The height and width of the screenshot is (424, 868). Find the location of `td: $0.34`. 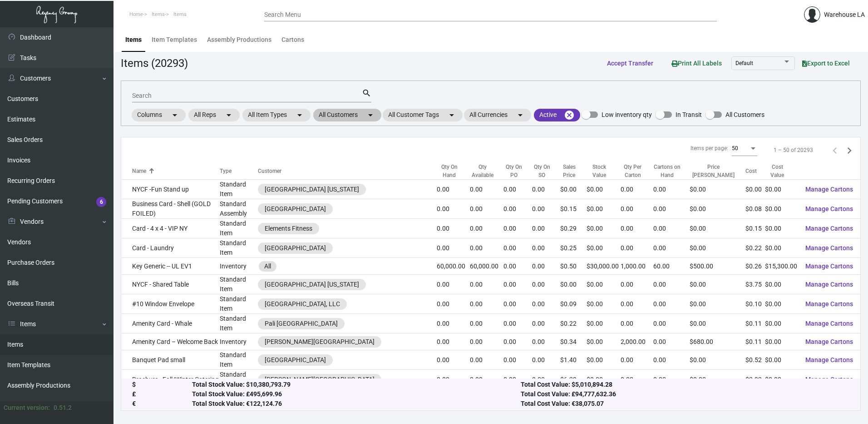

td: $0.34 is located at coordinates (574, 341).